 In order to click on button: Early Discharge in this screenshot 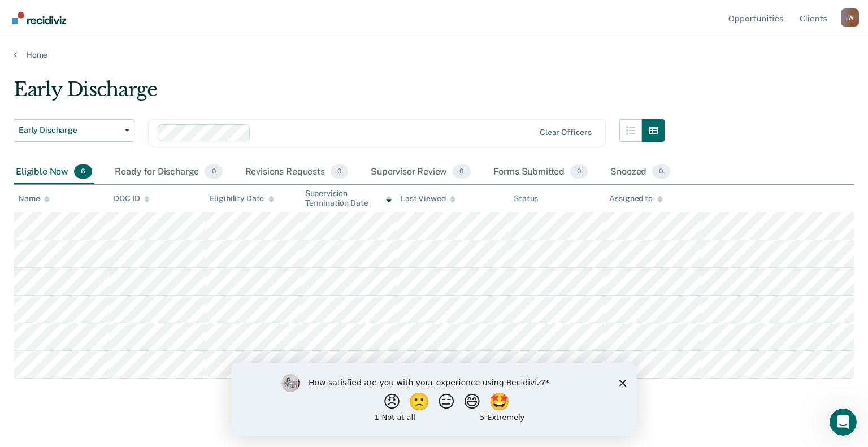, I will do `click(74, 130)`.